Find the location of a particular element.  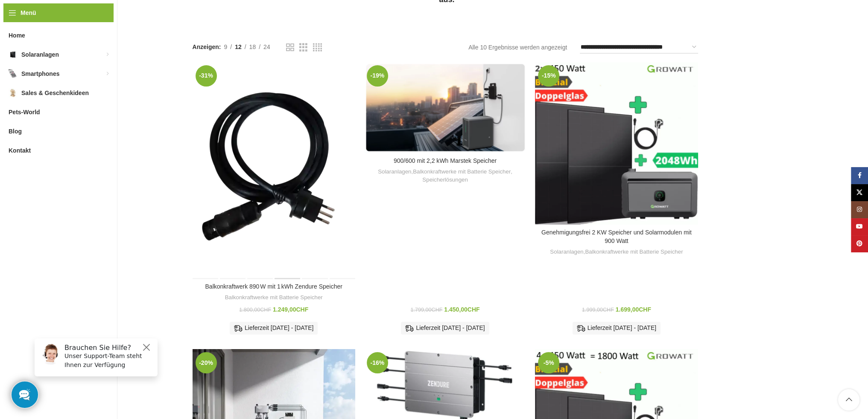

a: Speicherlösungen is located at coordinates (445, 180).